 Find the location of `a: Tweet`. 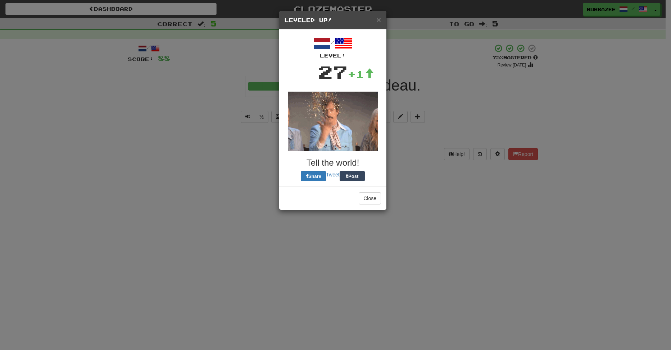

a: Tweet is located at coordinates (332, 175).